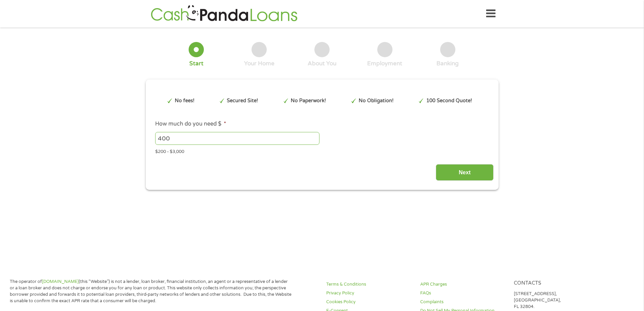 This screenshot has height=311, width=644. I want to click on a: Privacy Policy, so click(369, 293).